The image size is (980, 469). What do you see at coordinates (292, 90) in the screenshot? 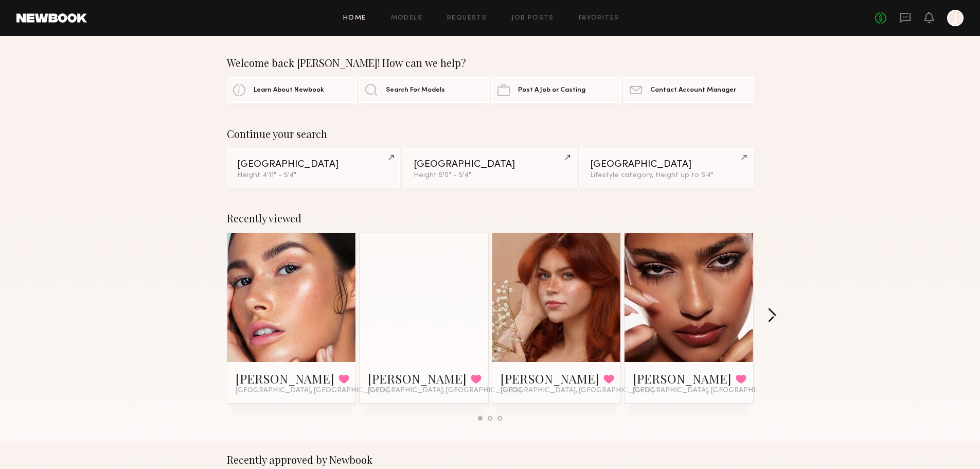
I see `a: Learn About Newbook` at bounding box center [292, 90].